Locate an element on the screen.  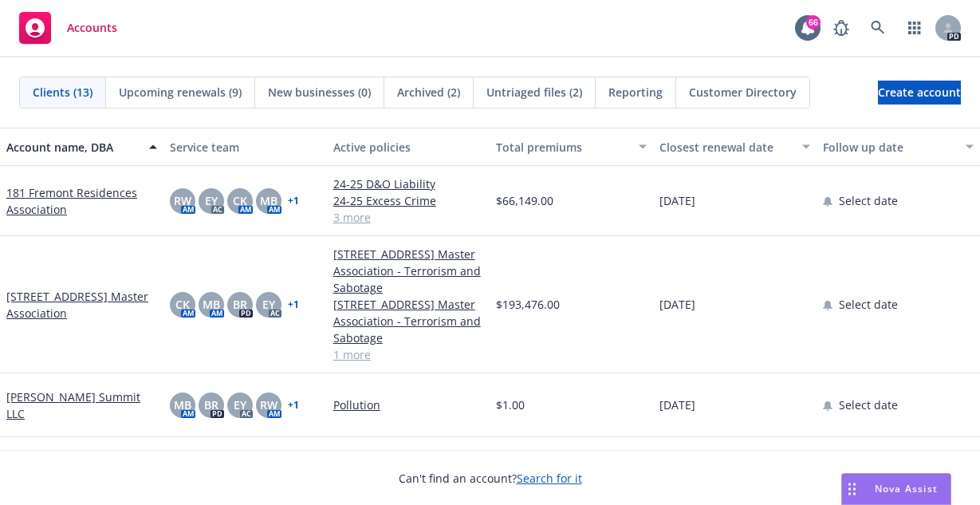
button: Closest renewal date is located at coordinates (735, 147).